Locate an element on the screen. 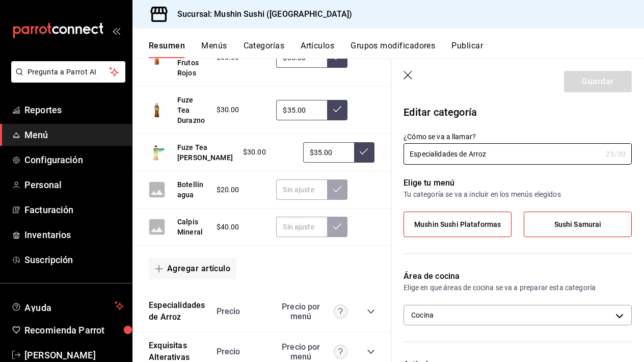  div: Cocina is located at coordinates (517, 315).